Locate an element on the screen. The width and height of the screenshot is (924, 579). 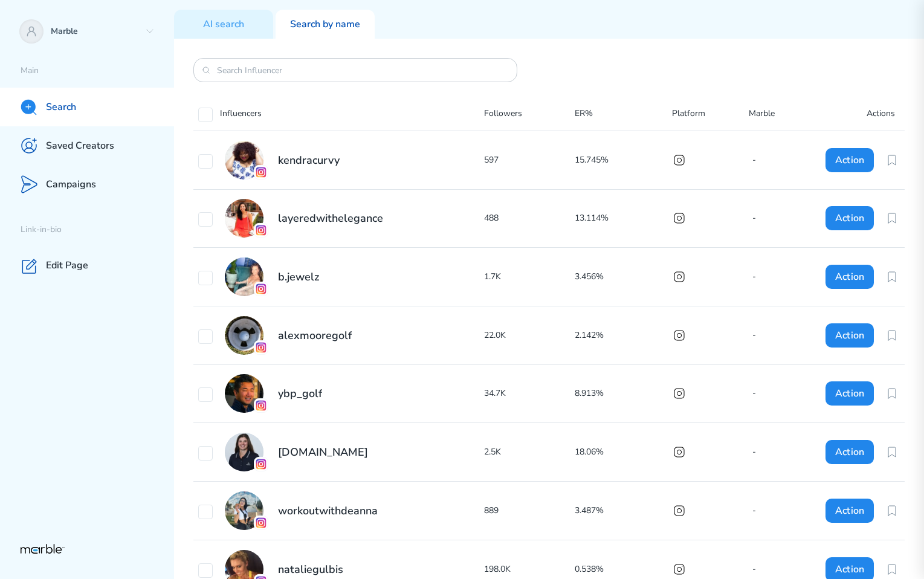
p: ER% is located at coordinates (623, 113).